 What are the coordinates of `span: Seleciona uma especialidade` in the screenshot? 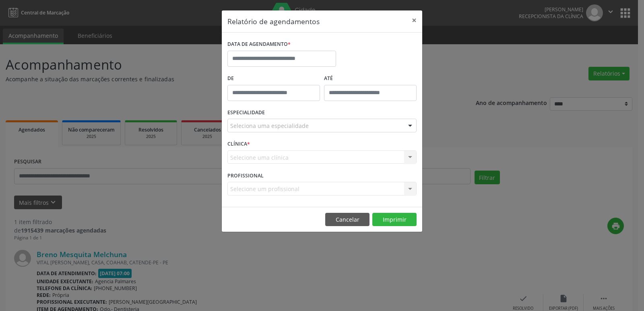 It's located at (269, 126).